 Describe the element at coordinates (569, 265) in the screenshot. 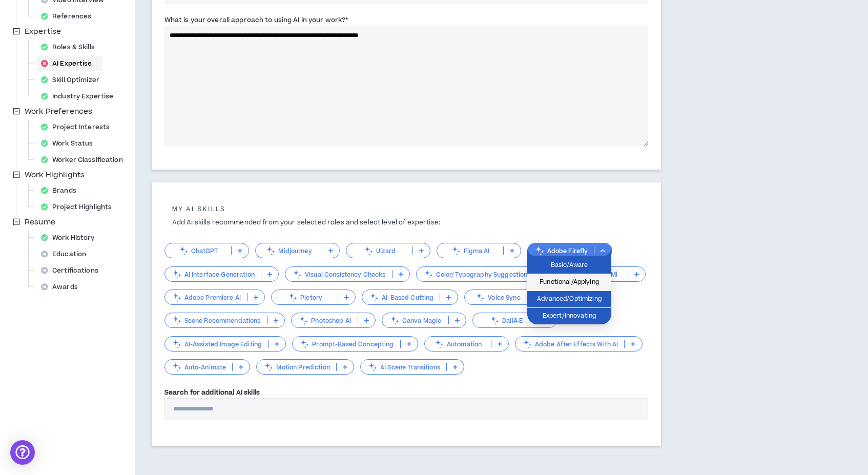

I see `span: Basic/Aware` at that location.